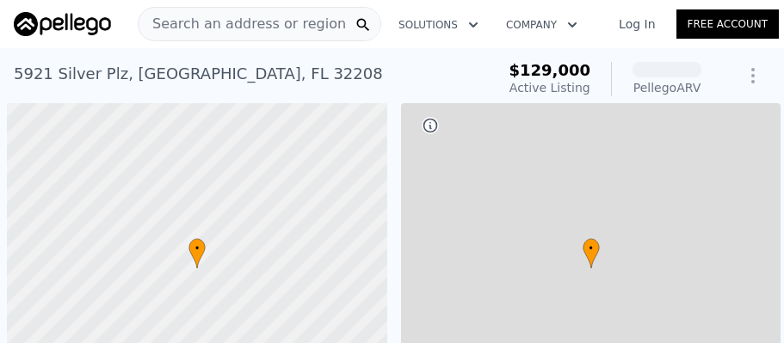 This screenshot has width=784, height=343. What do you see at coordinates (753, 76) in the screenshot?
I see `button: Show Options` at bounding box center [753, 76].